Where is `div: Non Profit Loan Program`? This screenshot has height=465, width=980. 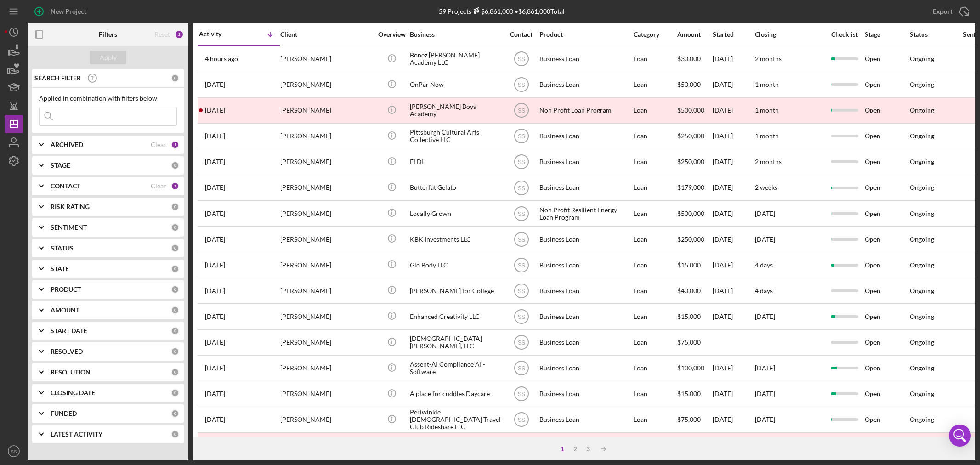
div: Non Profit Loan Program is located at coordinates (585, 445).